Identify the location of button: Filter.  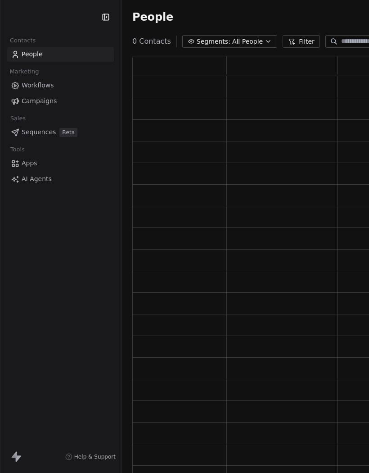
(301, 41).